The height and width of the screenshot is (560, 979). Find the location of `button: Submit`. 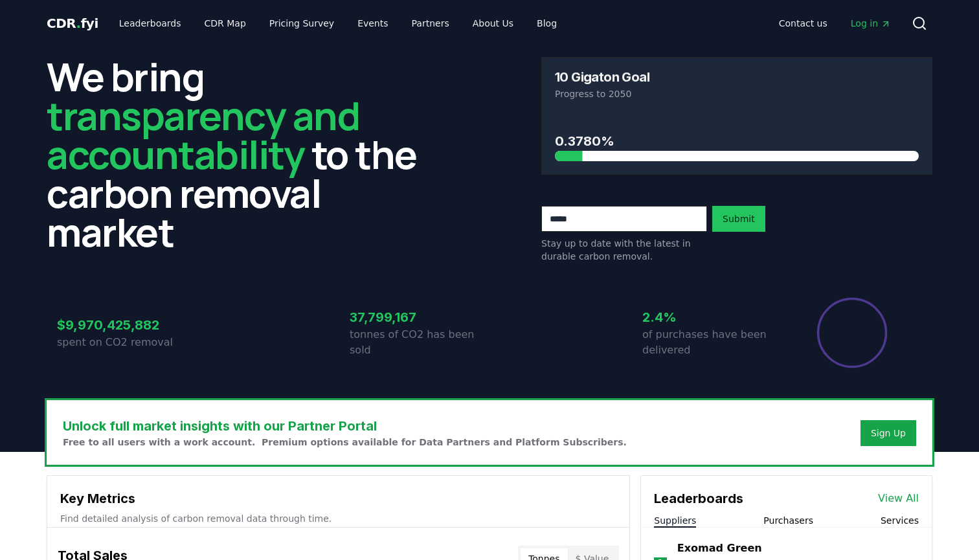

button: Submit is located at coordinates (739, 218).